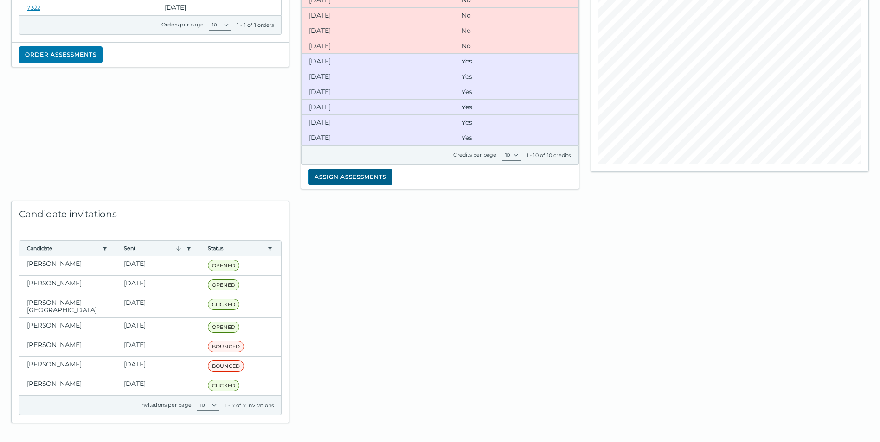  What do you see at coordinates (166, 405) in the screenshot?
I see `label: Invitations per page` at bounding box center [166, 405].